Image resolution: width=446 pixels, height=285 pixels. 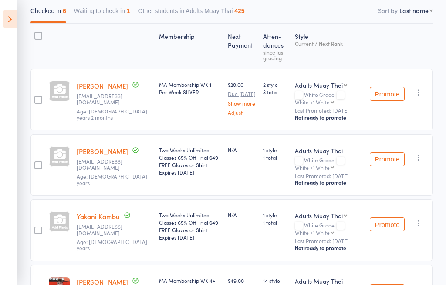 I want to click on div: MA Membership WK 1 Per Week SILVER, so click(x=190, y=88).